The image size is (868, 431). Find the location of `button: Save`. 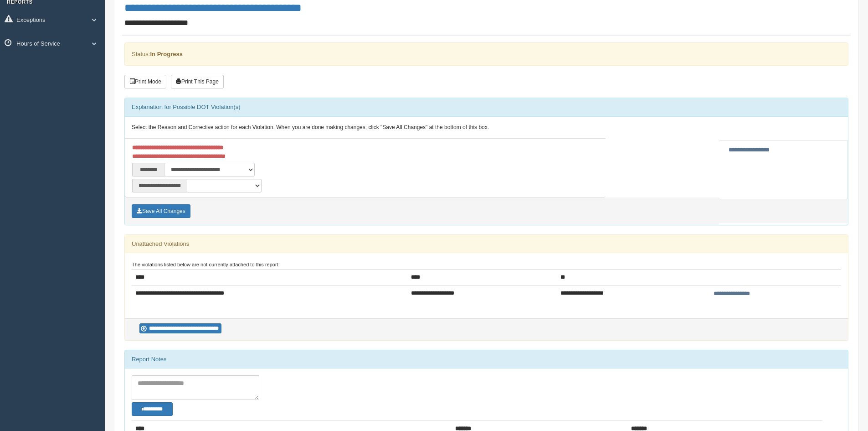

button: Save is located at coordinates (161, 211).